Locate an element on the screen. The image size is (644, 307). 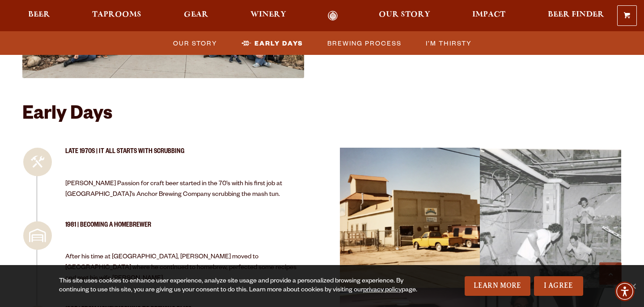
span: Beer Finder is located at coordinates (576, 15).